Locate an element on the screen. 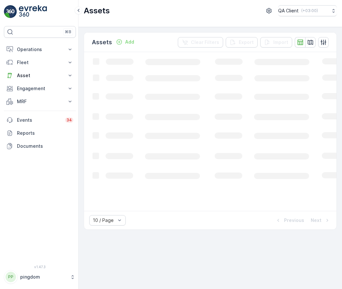 The height and width of the screenshot is (289, 342). button: PPpingdom is located at coordinates (40, 277).